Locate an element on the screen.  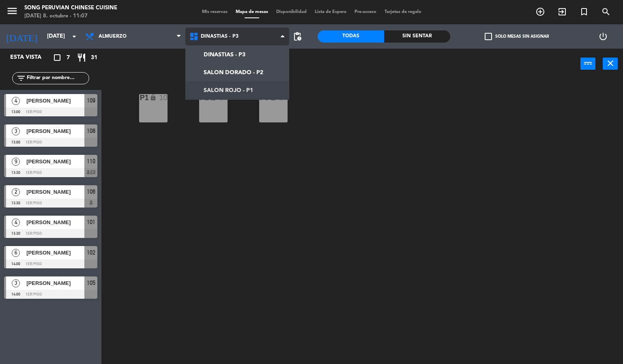
span: Mis reservas is located at coordinates (215, 12).